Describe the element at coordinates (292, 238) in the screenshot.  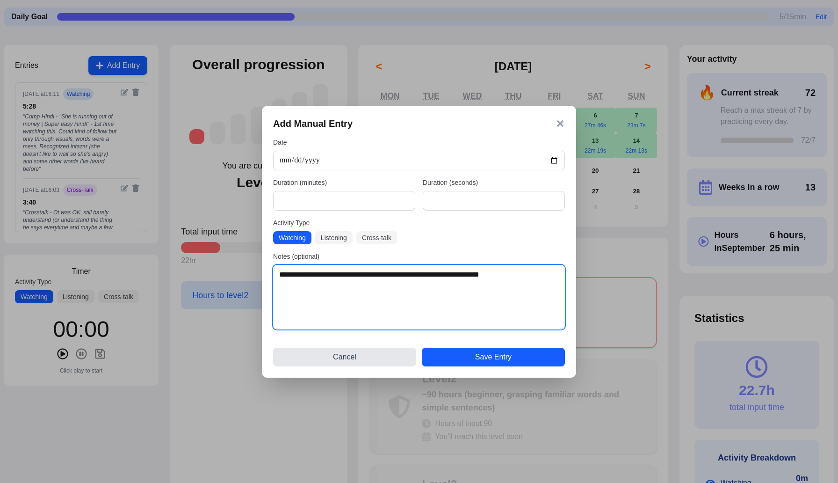
I see `button: Watching` at that location.